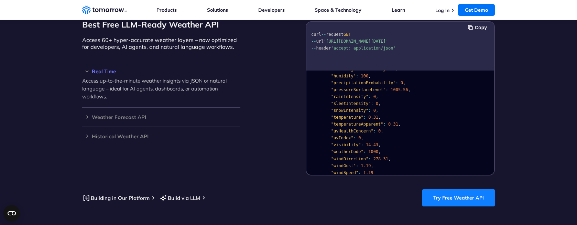 This screenshot has width=577, height=225. I want to click on span: "uvHealthConcern", so click(352, 131).